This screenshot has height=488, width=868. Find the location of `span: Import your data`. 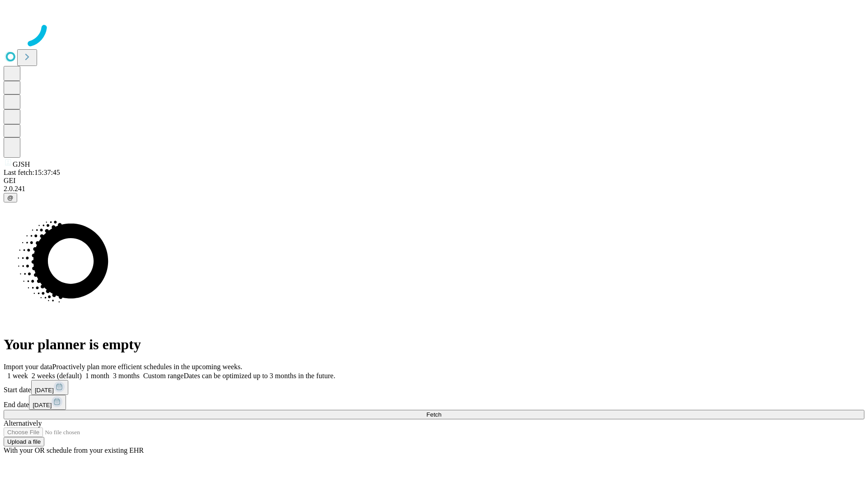

span: Import your data is located at coordinates (28, 367).